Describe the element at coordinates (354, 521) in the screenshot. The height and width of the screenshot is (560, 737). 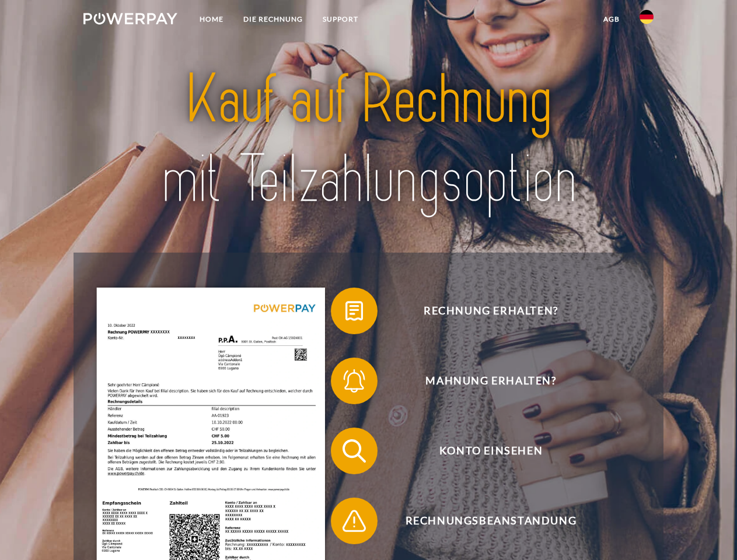
I see `img: qb_warning.svg` at that location.